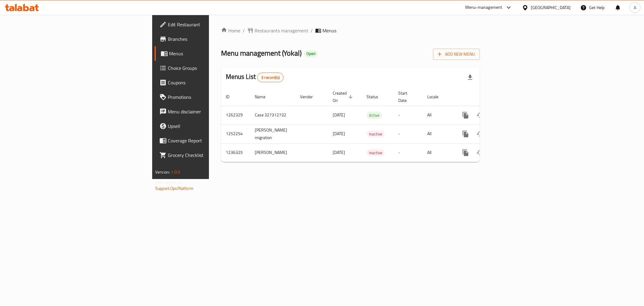  I want to click on span: A, so click(635, 7).